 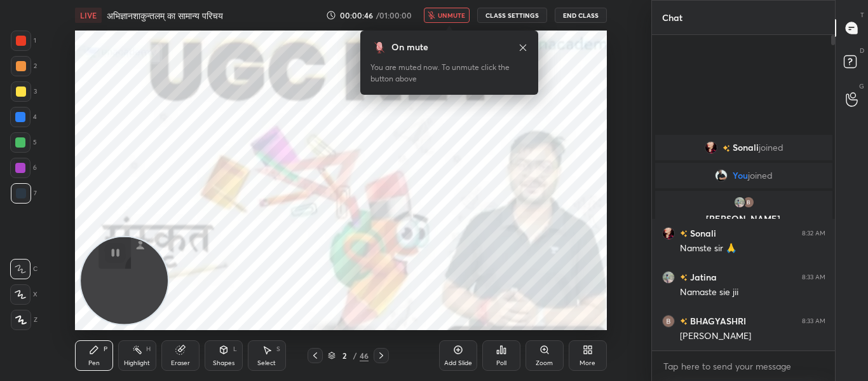 I want to click on div: On mute, so click(x=410, y=47).